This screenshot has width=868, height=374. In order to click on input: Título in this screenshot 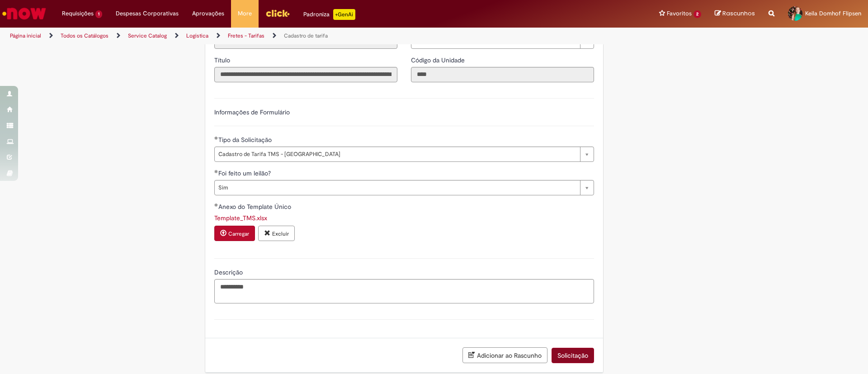, I will do `click(305, 74)`.